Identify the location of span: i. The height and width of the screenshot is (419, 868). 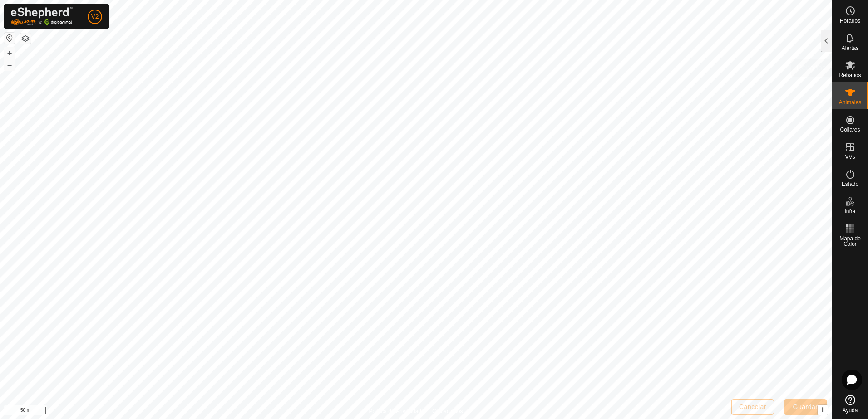
(822, 409).